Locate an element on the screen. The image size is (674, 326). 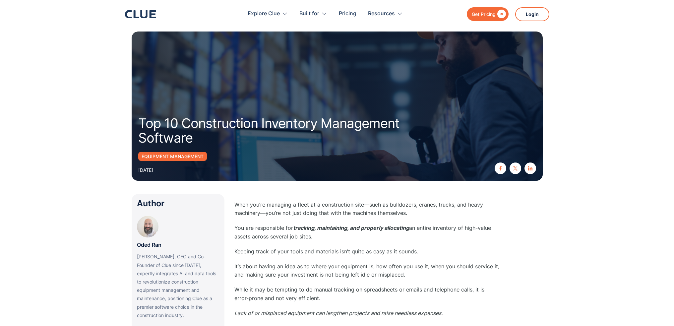
a: Pricing is located at coordinates (347, 14).